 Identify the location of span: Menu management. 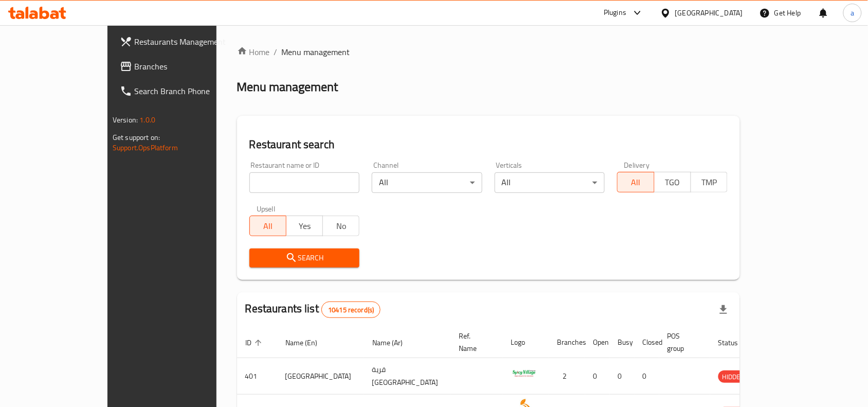
(316, 52).